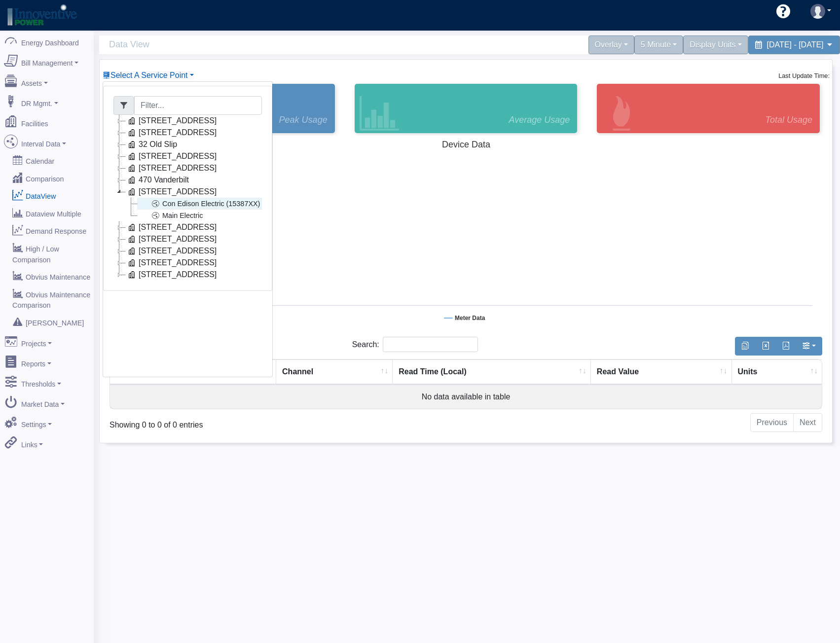 Image resolution: width=840 pixels, height=643 pixels. What do you see at coordinates (415, 344) in the screenshot?
I see `label: Search:` at bounding box center [415, 344].